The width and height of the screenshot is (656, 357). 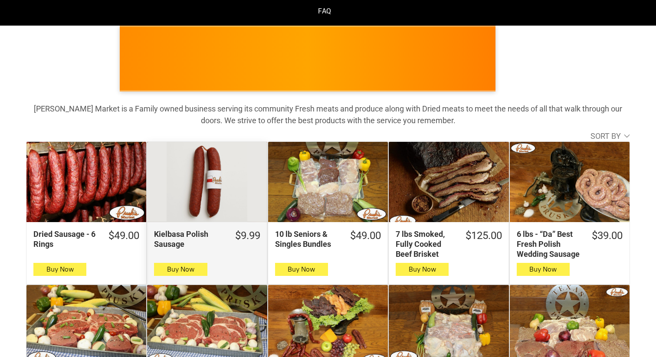 What do you see at coordinates (607, 235) in the screenshot?
I see `div: $39.00` at bounding box center [607, 235].